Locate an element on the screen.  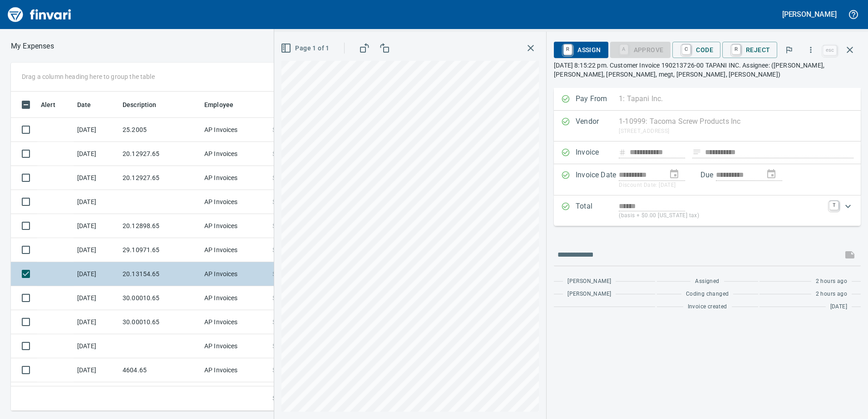
button: CCode is located at coordinates (696, 50).